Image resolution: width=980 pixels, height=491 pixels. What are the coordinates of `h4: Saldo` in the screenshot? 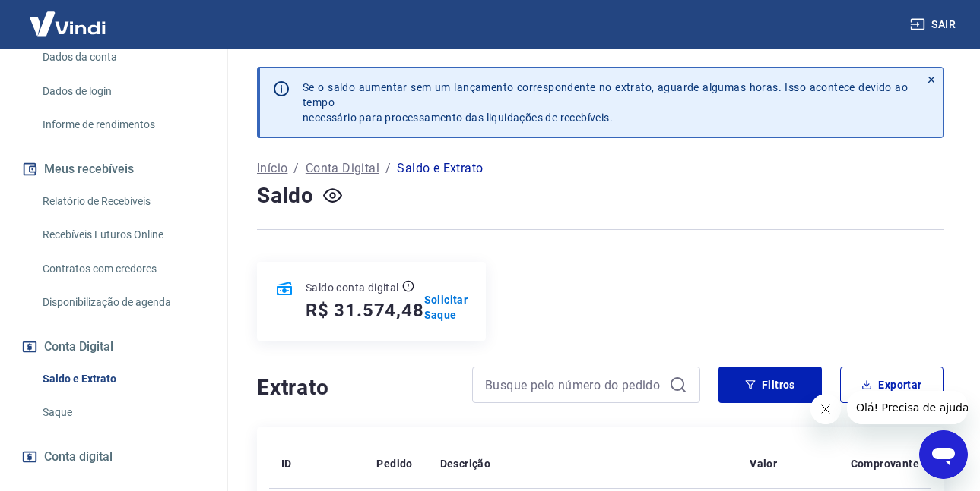 It's located at (285, 196).